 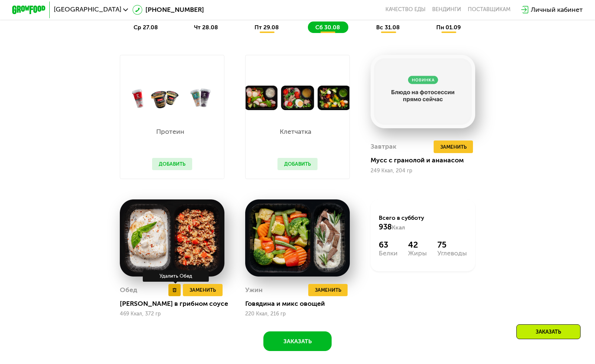 What do you see at coordinates (295, 132) in the screenshot?
I see `p: Клетчатка` at bounding box center [295, 132].